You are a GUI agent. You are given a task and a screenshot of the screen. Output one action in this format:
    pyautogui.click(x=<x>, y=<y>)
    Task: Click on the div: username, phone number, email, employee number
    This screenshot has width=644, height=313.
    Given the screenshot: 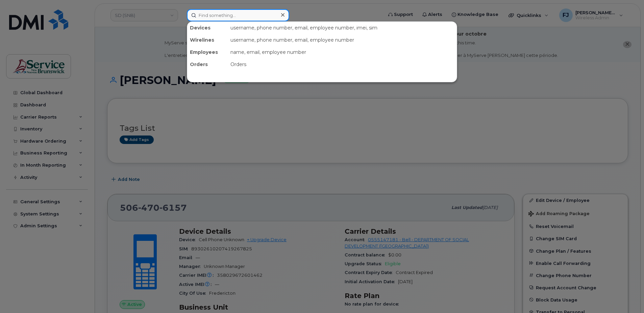 What is the action you would take?
    pyautogui.click(x=342, y=40)
    